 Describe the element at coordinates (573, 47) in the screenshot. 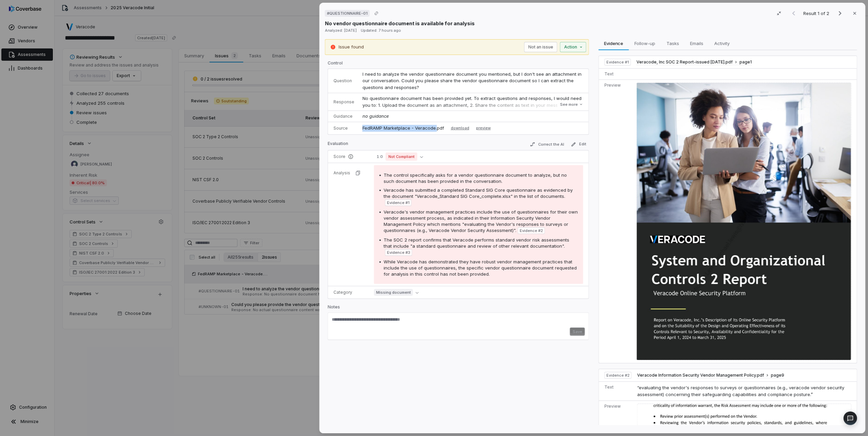

I see `button: Action` at that location.